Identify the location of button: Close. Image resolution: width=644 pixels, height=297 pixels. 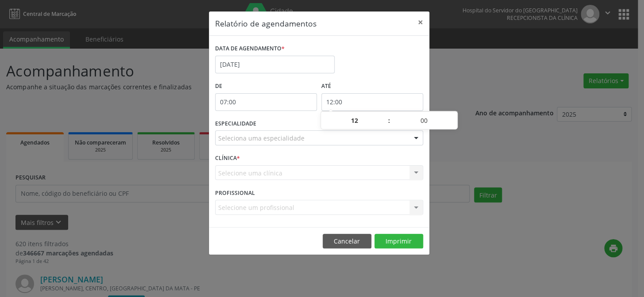
(420, 22).